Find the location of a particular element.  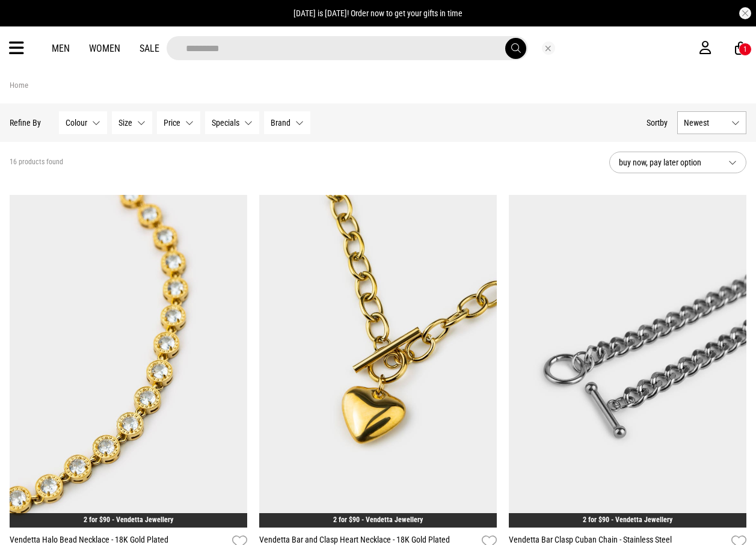

button: Sortby is located at coordinates (657, 123).